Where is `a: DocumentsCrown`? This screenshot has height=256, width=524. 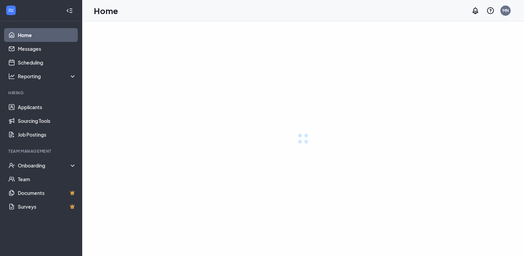 a: DocumentsCrown is located at coordinates (47, 193).